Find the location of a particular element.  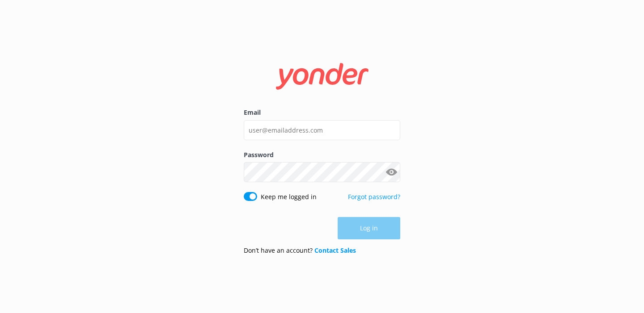

a: Forgot password? is located at coordinates (374, 196).